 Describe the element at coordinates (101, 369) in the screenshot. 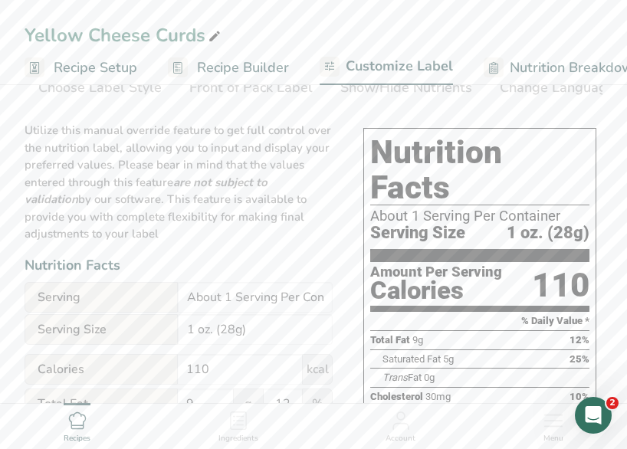

I see `span: Calories` at that location.